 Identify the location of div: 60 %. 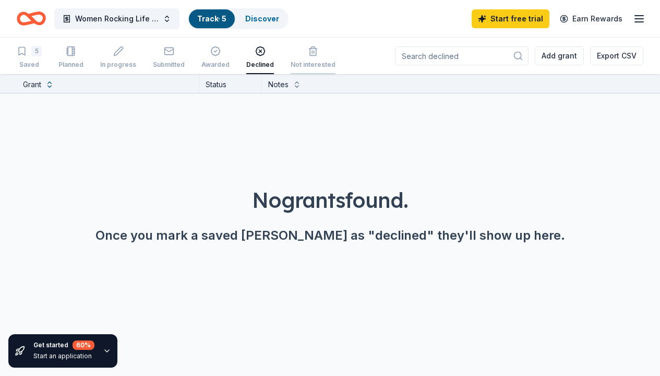
(84, 345).